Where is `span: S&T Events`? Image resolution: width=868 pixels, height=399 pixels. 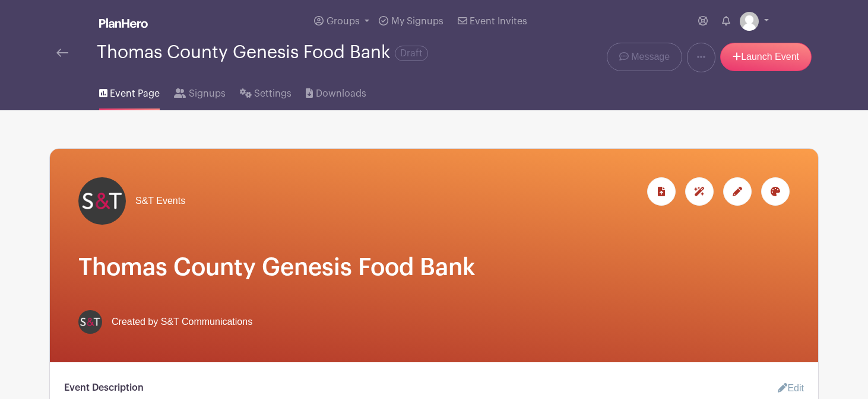
span: S&T Events is located at coordinates (160, 201).